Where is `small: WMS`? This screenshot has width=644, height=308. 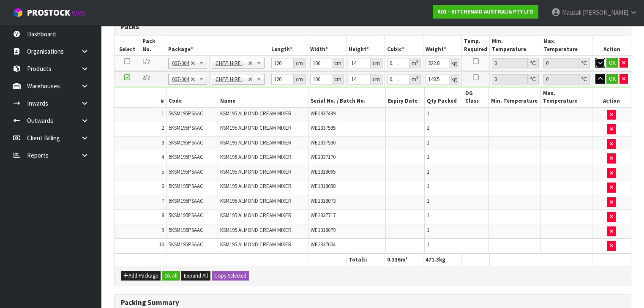 small: WMS is located at coordinates (78, 13).